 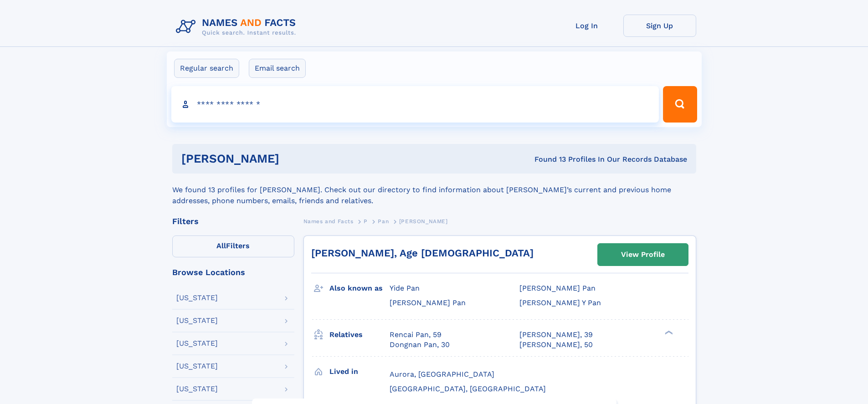 I want to click on div: View Profile, so click(x=643, y=255).